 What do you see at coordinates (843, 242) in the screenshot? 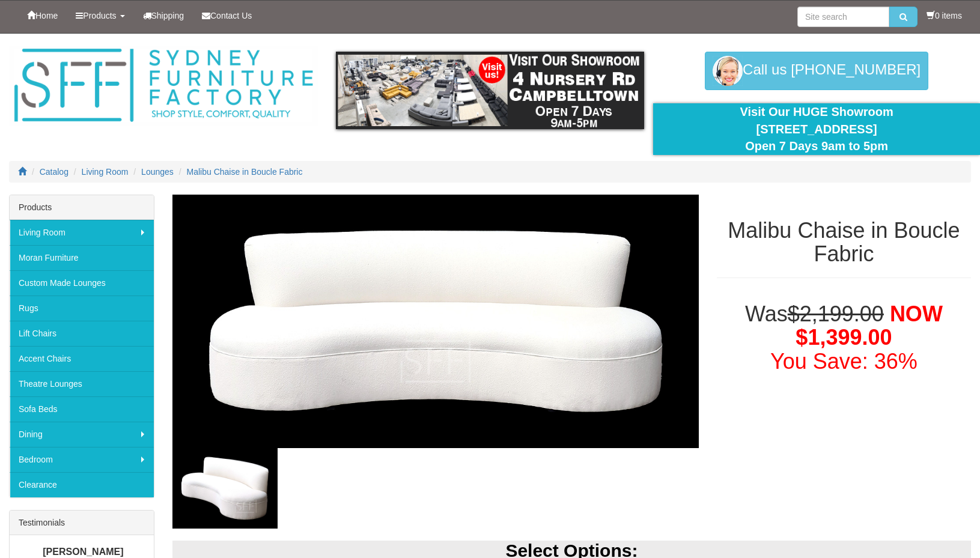
I see `h1: Malibu Chaise in Boucle Fabric` at bounding box center [843, 242].